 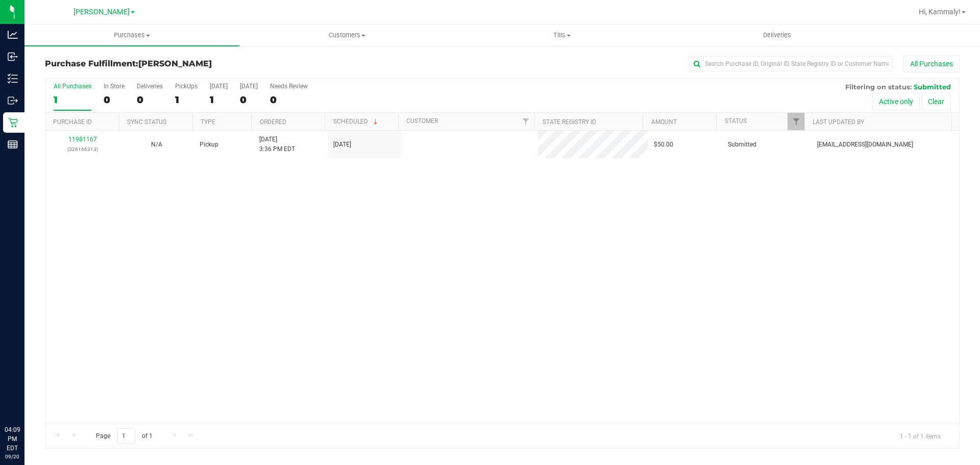 What do you see at coordinates (838, 122) in the screenshot?
I see `a: Last Updated By` at bounding box center [838, 122].